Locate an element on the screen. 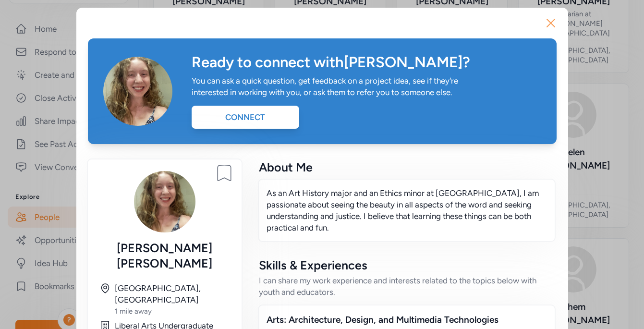  div: Arts: Architecture, Design, and Multimedia Technologies is located at coordinates (407, 320).